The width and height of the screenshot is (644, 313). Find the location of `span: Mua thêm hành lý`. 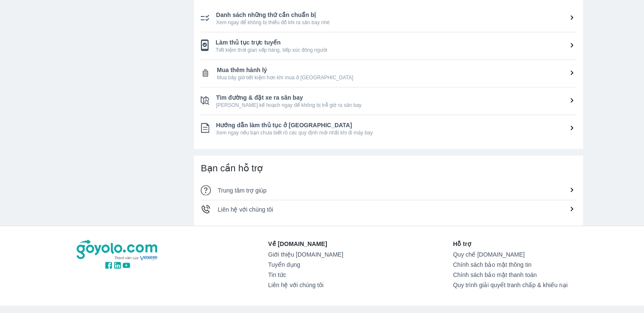

span: Mua thêm hành lý is located at coordinates (396, 70).